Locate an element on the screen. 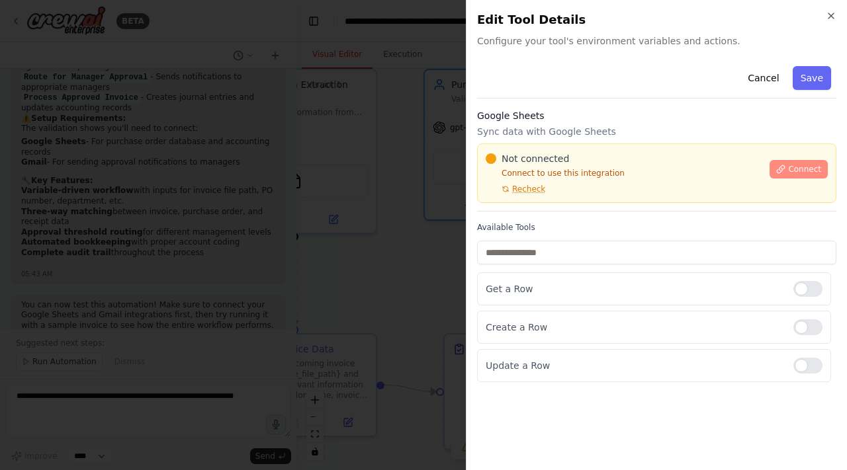 The image size is (847, 470). span: Recheck is located at coordinates (528, 189).